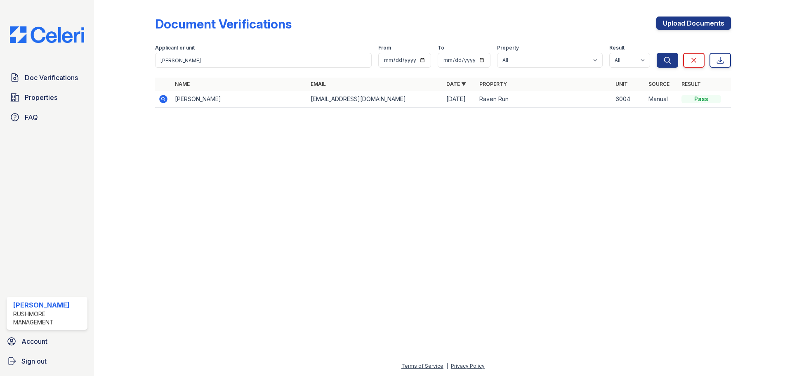 Image resolution: width=792 pixels, height=376 pixels. Describe the element at coordinates (493, 84) in the screenshot. I see `a: Property` at that location.